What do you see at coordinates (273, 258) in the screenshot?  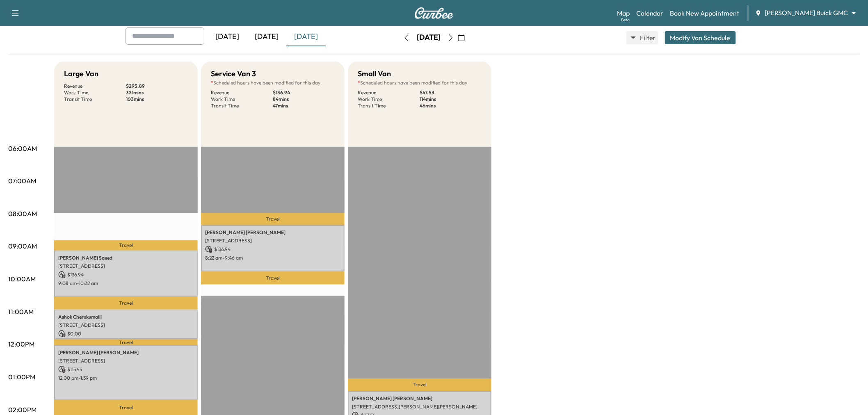 I see `p: 8:22 am - 9:46 am` at bounding box center [273, 258].